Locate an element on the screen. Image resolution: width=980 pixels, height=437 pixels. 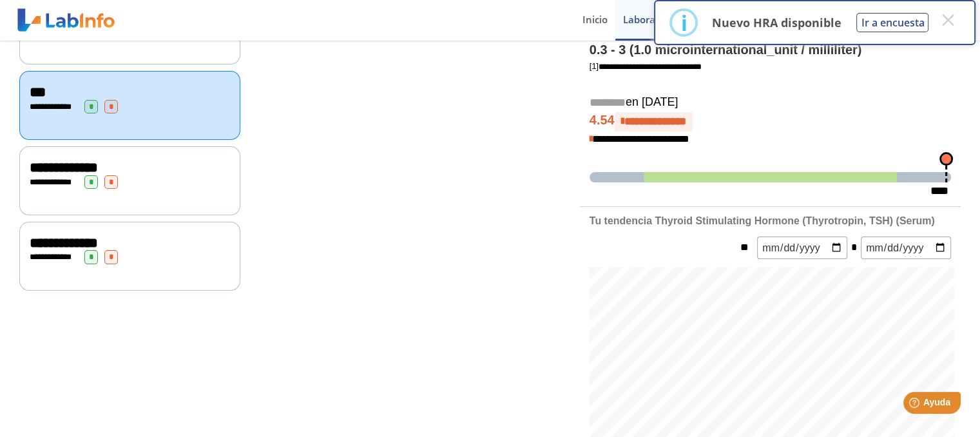
button: Ir a encuesta is located at coordinates (893, 22).